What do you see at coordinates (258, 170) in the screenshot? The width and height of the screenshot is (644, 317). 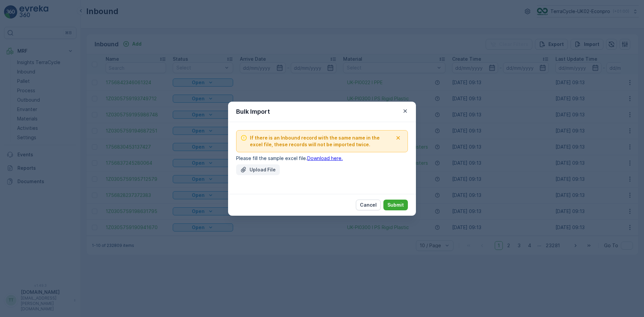 I see `button: Upload File` at bounding box center [258, 170].